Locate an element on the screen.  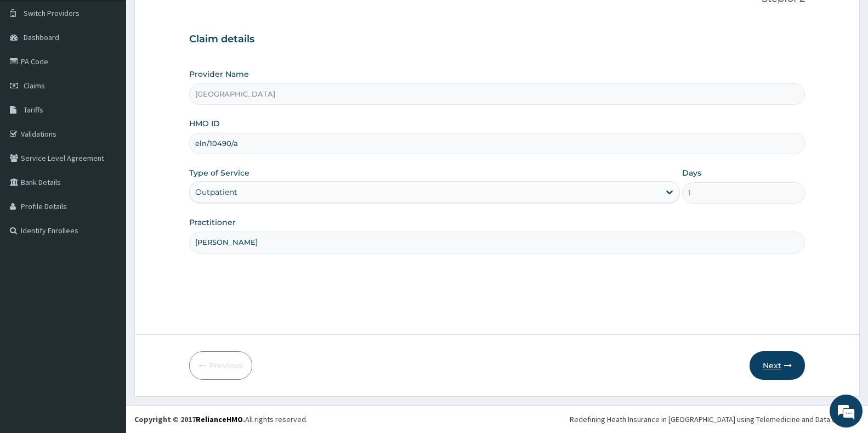
span: Tariffs is located at coordinates (33, 110).